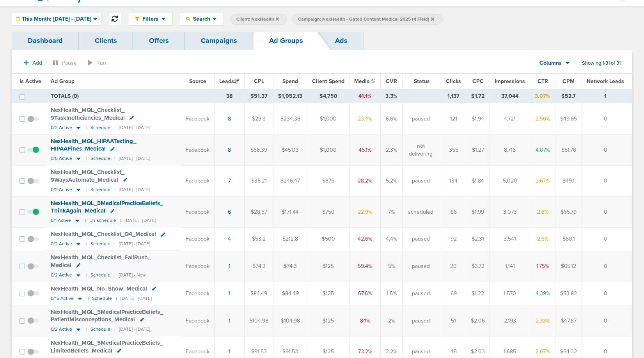  Describe the element at coordinates (510, 212) in the screenshot. I see `td: 3,073` at that location.